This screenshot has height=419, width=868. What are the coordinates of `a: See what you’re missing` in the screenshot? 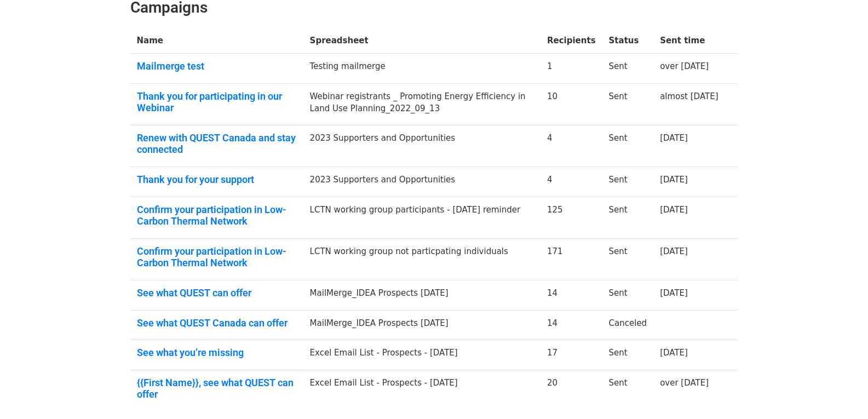 It's located at (217, 353).